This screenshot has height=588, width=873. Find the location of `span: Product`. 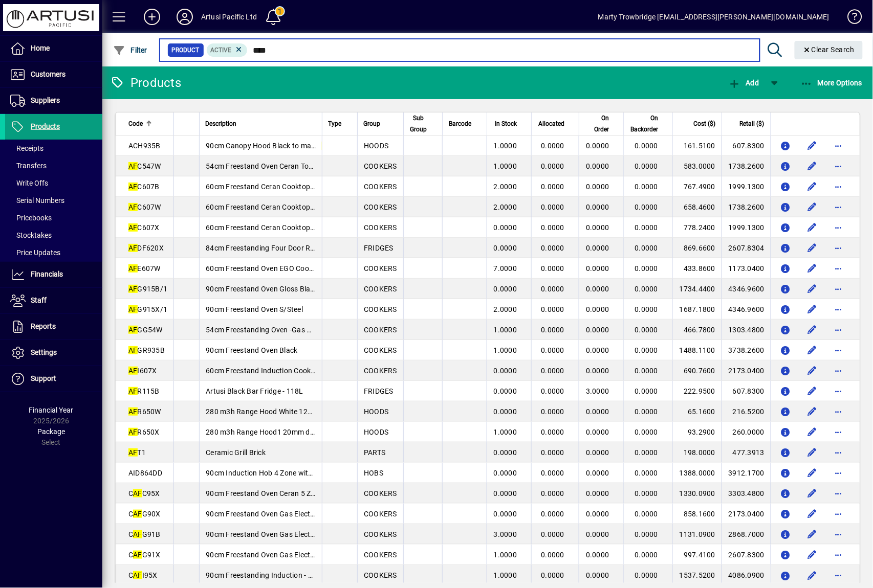

span: Product is located at coordinates (186, 50).